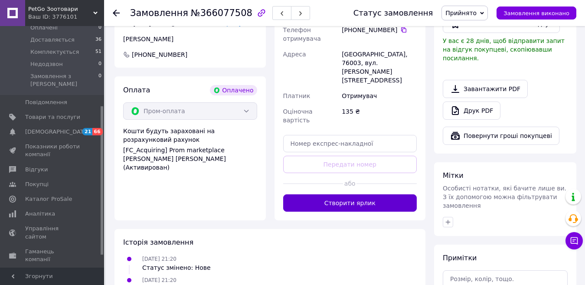 This screenshot has width=585, height=285. What do you see at coordinates (52, 151) in the screenshot?
I see `span: Показники роботи компанії` at bounding box center [52, 151].